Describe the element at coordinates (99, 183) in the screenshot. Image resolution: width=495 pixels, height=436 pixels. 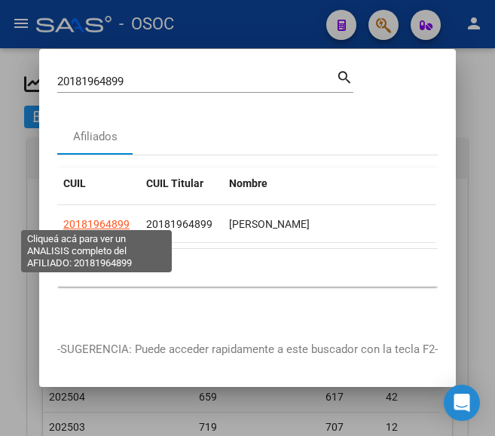
I see `datatable-header-cell: CUIL` at that location.